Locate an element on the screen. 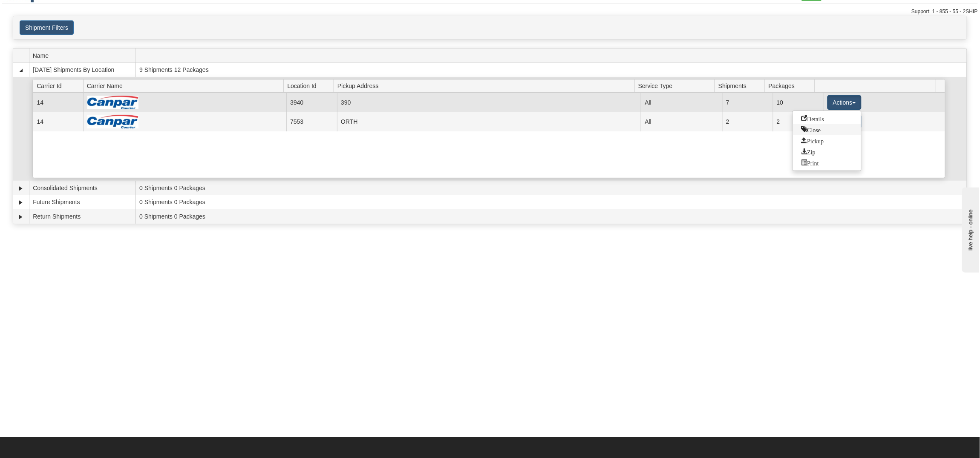 This screenshot has height=458, width=980. span: Carrier Id is located at coordinates (59, 86).